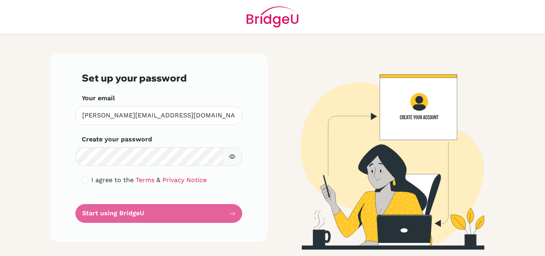 The height and width of the screenshot is (256, 545). Describe the element at coordinates (159, 115) in the screenshot. I see `input: Insert your email*` at that location.